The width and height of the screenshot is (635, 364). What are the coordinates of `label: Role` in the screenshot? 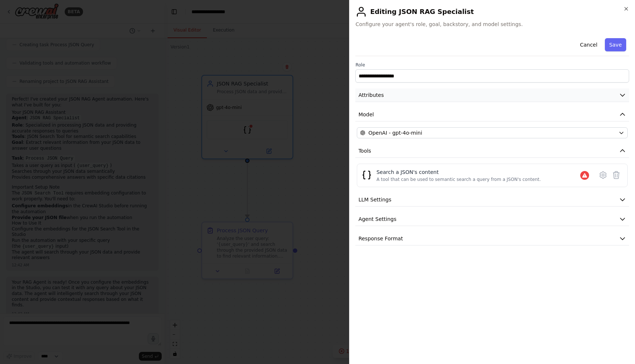 It's located at (492, 65).